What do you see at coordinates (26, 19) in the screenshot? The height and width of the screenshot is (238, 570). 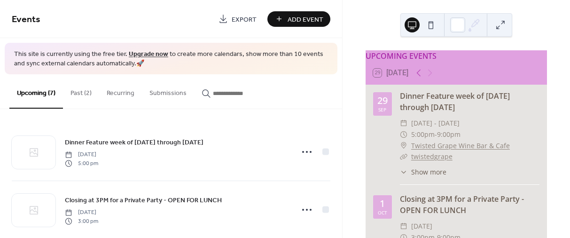 I see `span: Events` at bounding box center [26, 19].